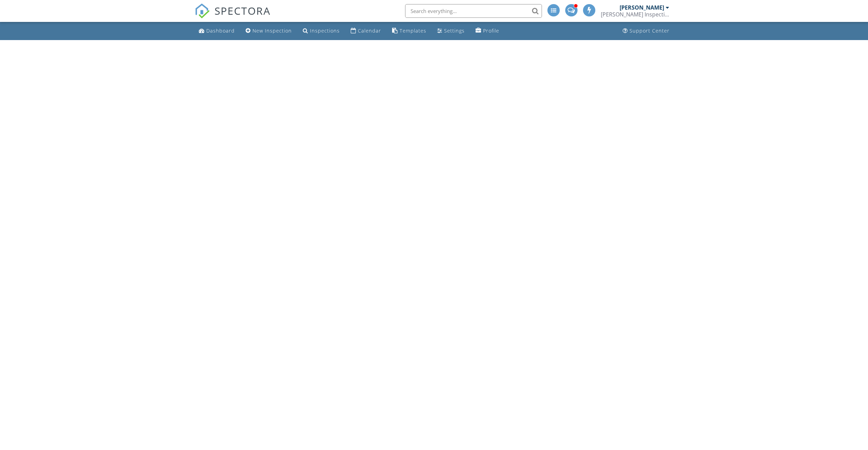  Describe the element at coordinates (454, 30) in the screenshot. I see `div: Settings` at that location.